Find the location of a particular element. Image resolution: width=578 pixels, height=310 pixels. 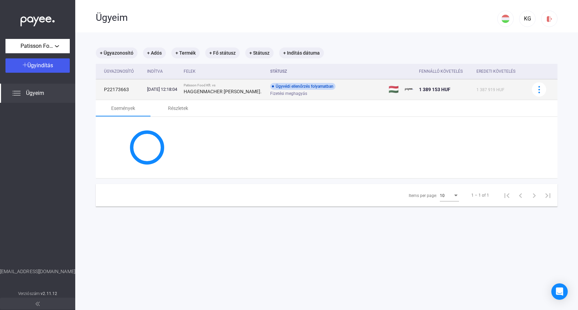

div: Patisson Food Kft. vs is located at coordinates (224, 85).